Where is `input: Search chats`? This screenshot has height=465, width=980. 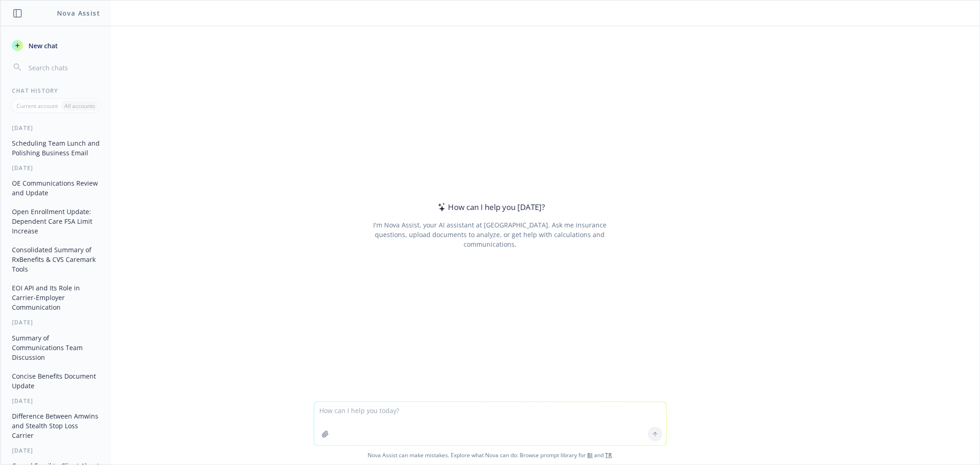
input: Search chats is located at coordinates (63, 67).